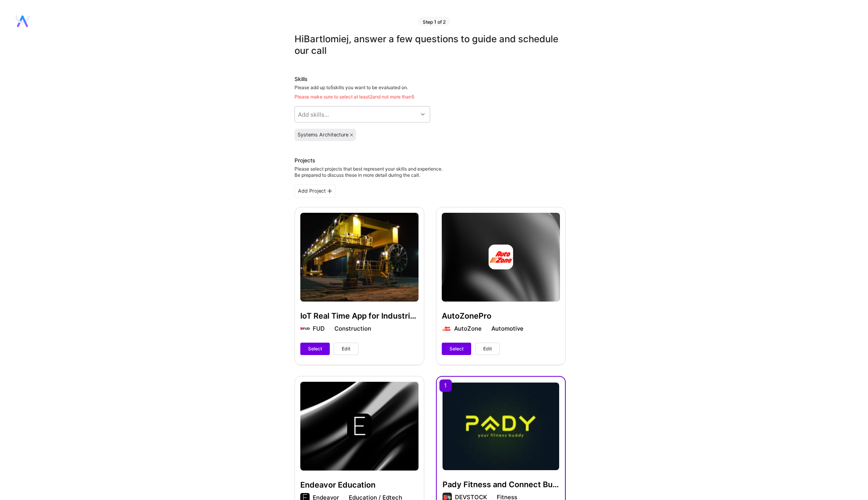 The height and width of the screenshot is (500, 868). I want to click on div: Systems Architecture, so click(323, 135).